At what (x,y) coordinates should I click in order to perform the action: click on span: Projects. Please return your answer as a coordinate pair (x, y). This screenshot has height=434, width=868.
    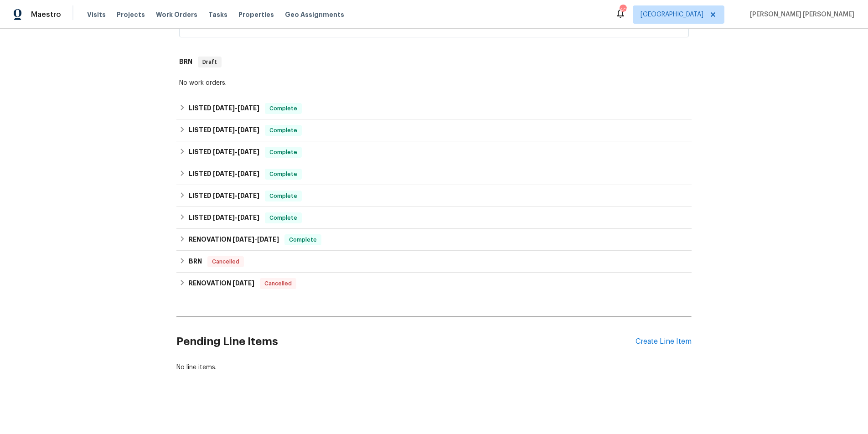
    Looking at the image, I should click on (131, 14).